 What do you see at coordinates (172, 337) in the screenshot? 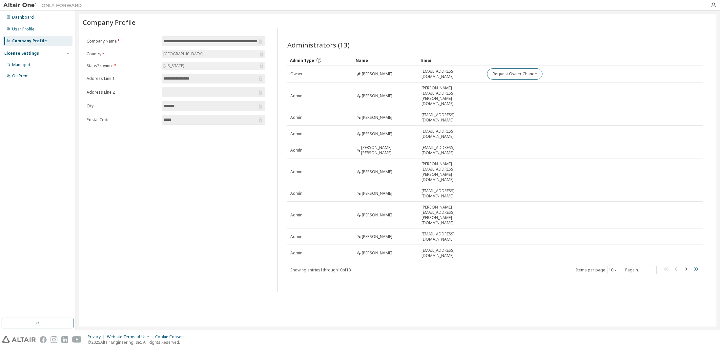
I see `div: Cookie Consent` at bounding box center [172, 337].